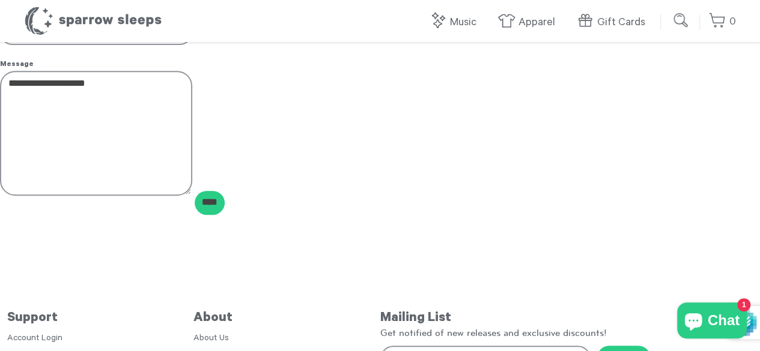  Describe the element at coordinates (211, 339) in the screenshot. I see `a: About Us` at that location.